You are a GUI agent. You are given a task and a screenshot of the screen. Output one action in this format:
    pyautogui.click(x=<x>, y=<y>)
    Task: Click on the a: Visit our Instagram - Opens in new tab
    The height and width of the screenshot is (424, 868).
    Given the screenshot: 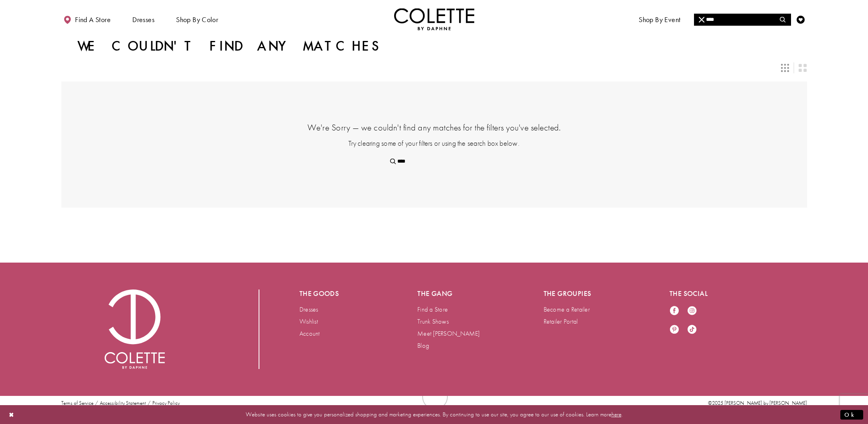 What is the action you would take?
    pyautogui.click(x=692, y=310)
    